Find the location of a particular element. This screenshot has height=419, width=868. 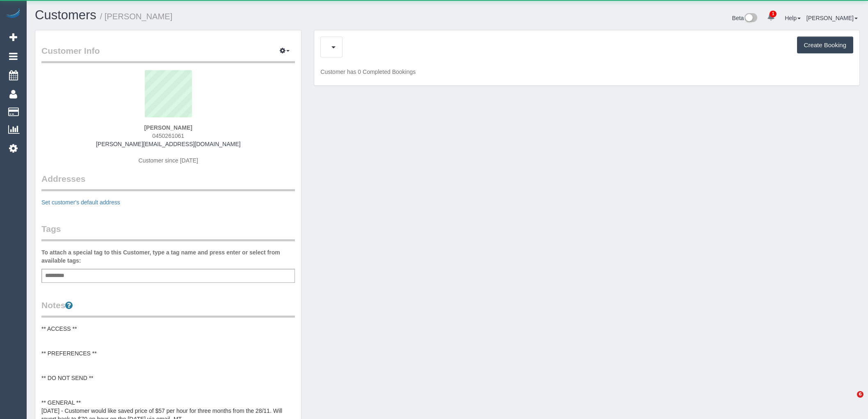

button: Create Booking is located at coordinates (825, 45).